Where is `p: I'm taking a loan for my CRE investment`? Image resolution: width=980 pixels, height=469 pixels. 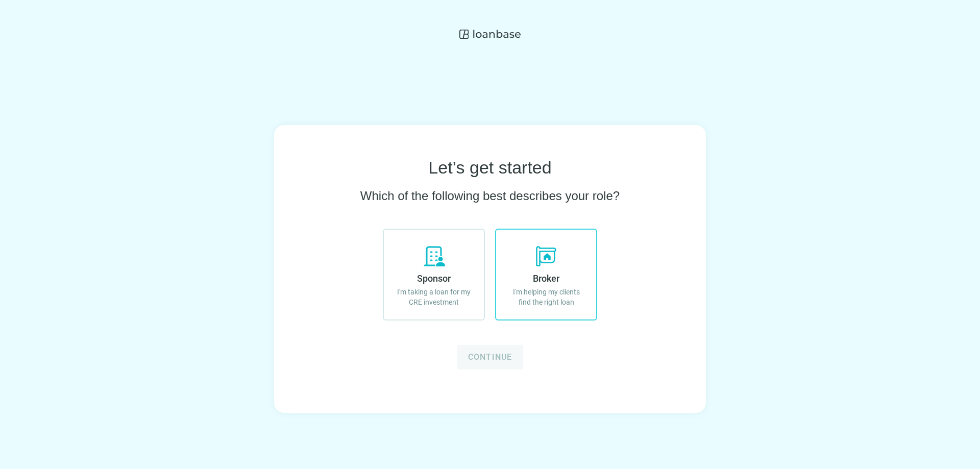 p: I'm taking a loan for my CRE investment is located at coordinates (434, 297).